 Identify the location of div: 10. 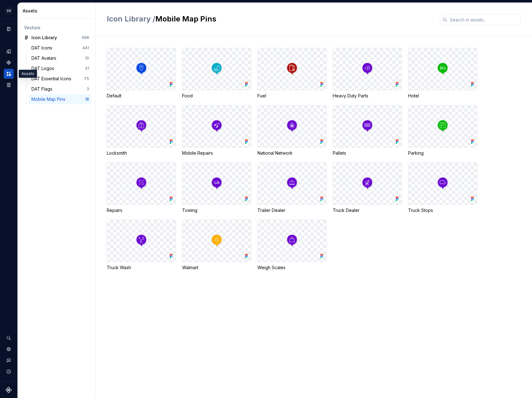
(87, 58).